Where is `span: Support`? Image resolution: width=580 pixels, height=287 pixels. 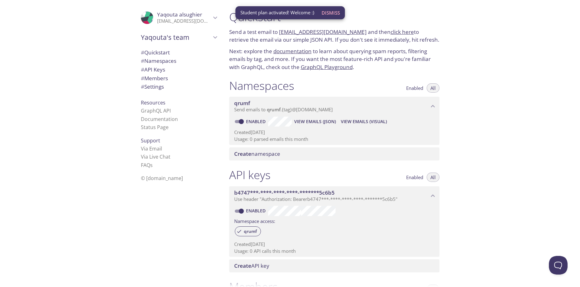
span: Support is located at coordinates (150, 140).